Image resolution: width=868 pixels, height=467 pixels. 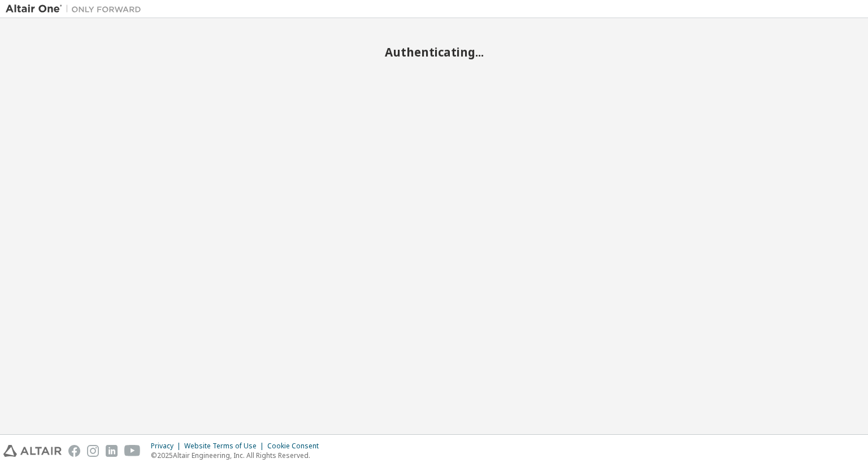 I want to click on img: facebook.svg, so click(x=74, y=450).